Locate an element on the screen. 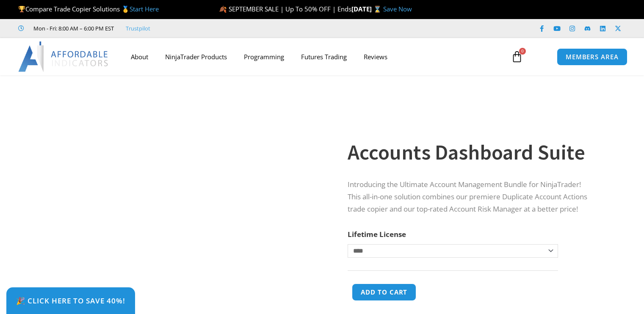  a: Save Now is located at coordinates (397, 9).